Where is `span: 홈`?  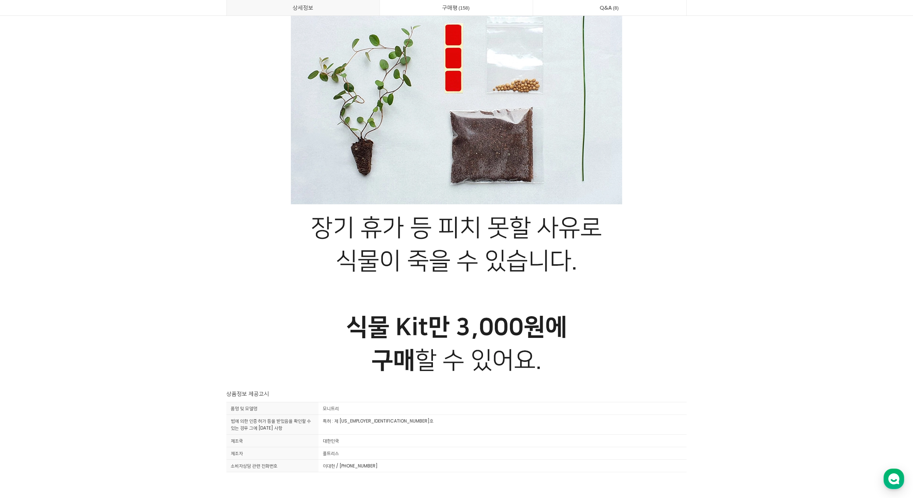 span: 홈 is located at coordinates (25, 247).